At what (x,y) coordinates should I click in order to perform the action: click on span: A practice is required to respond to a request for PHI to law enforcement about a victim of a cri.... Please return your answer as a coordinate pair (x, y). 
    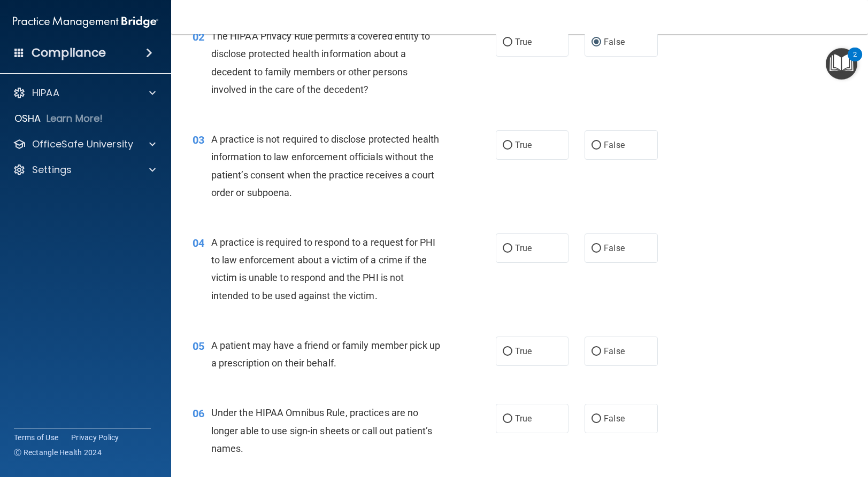
    Looking at the image, I should click on (323, 268).